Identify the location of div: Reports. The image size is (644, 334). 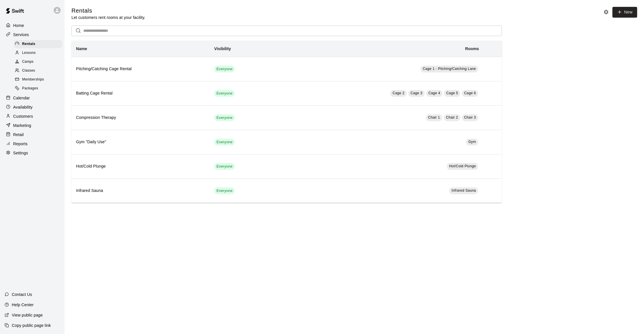
(32, 144).